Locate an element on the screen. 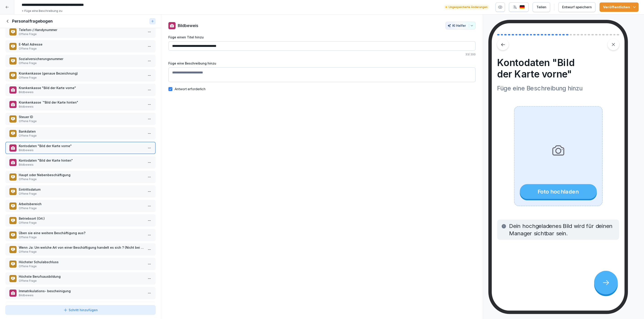 This screenshot has width=644, height=319. p: Dein hochgeladenes Bild wird für deinen Manager sichtbar sein. is located at coordinates (562, 230).